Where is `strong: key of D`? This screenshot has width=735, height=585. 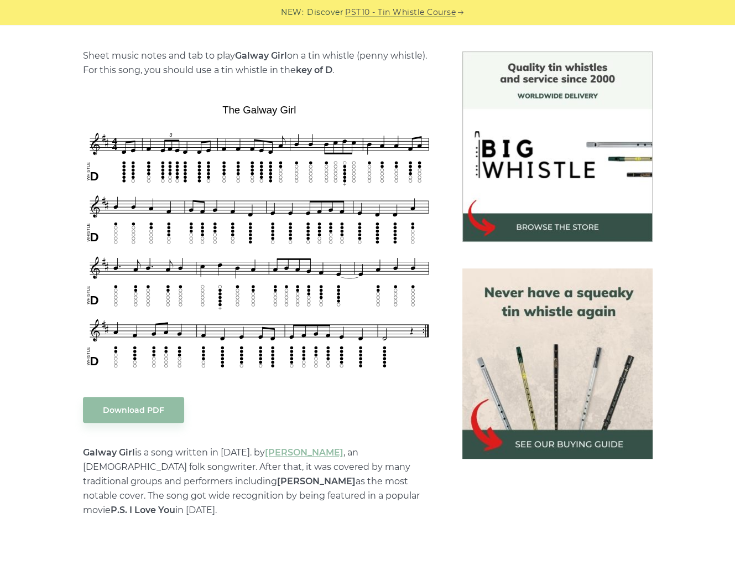 strong: key of D is located at coordinates (314, 70).